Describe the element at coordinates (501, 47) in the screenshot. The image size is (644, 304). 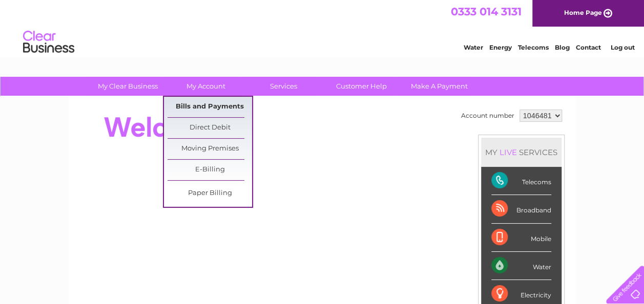
I see `a: Energy` at that location.